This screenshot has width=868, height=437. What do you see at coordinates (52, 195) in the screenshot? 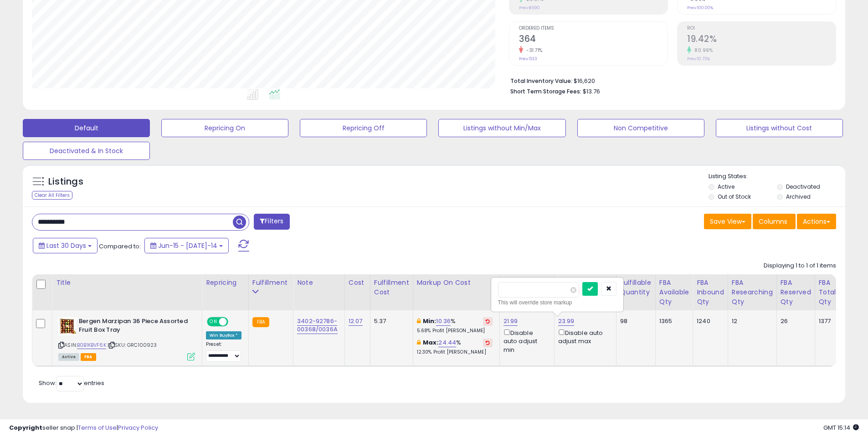
I see `div: Clear All Filters` at bounding box center [52, 195].